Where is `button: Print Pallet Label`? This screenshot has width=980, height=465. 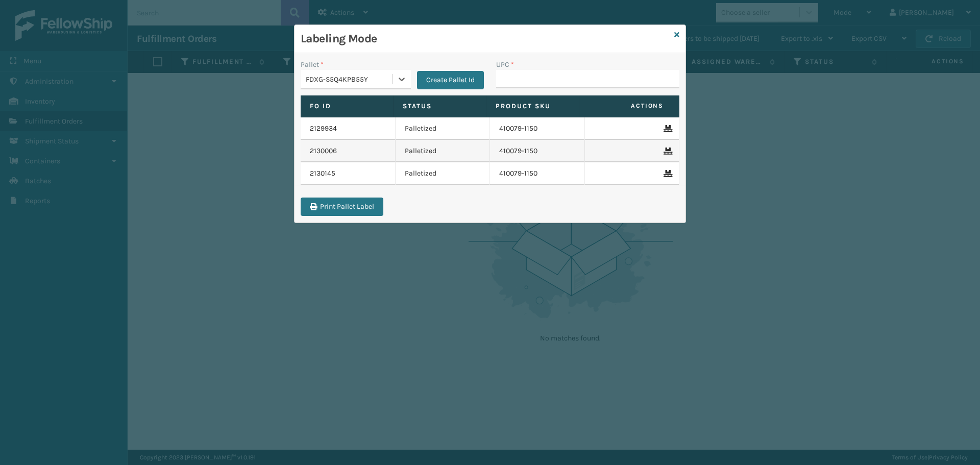 button: Print Pallet Label is located at coordinates (342, 207).